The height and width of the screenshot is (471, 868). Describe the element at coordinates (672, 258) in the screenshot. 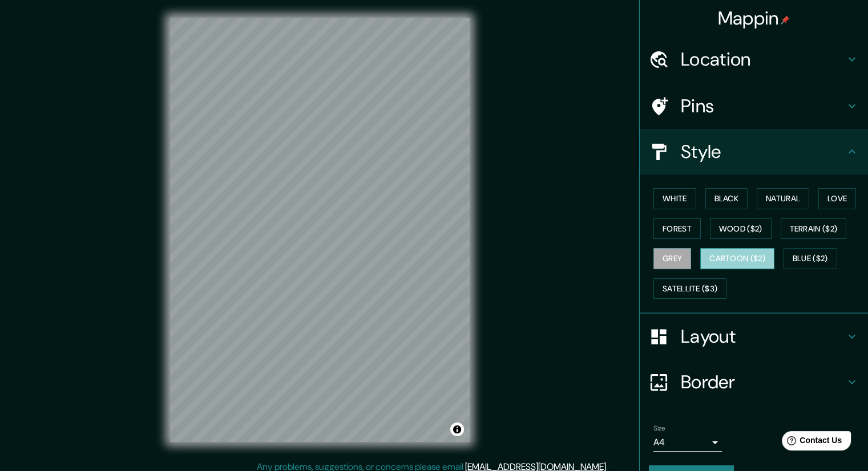

I see `button: Grey` at that location.